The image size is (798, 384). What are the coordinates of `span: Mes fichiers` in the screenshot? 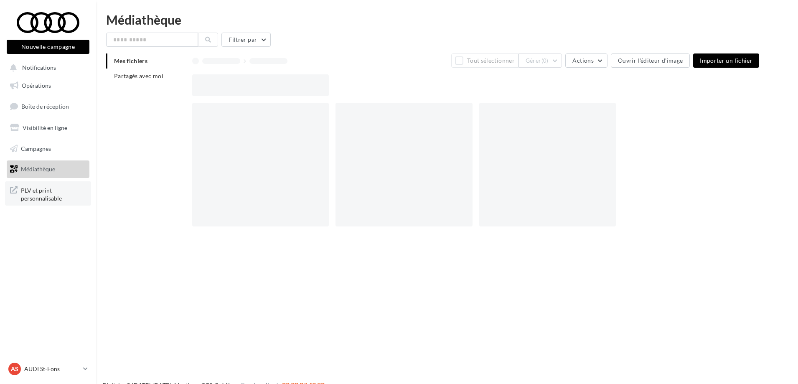 It's located at (131, 61).